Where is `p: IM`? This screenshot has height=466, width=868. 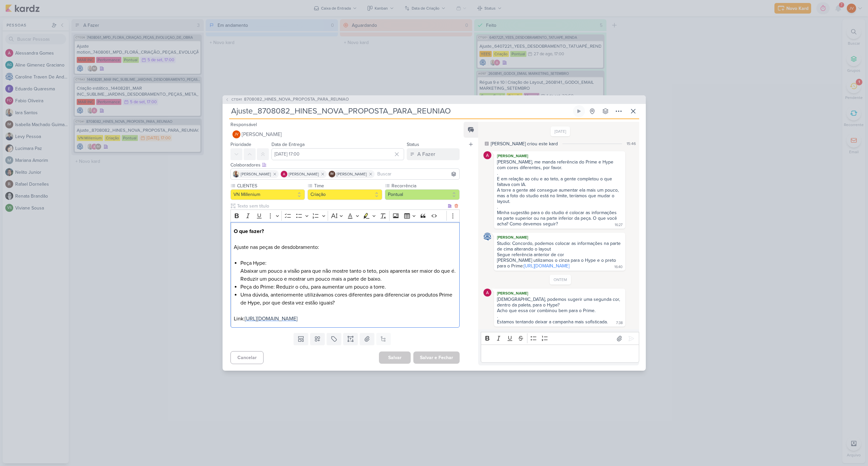 p: IM is located at coordinates (332, 174).